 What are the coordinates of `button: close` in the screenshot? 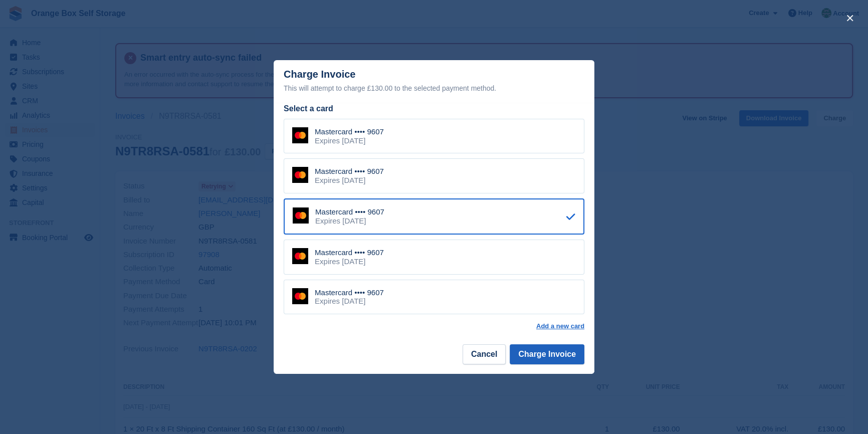 It's located at (850, 18).